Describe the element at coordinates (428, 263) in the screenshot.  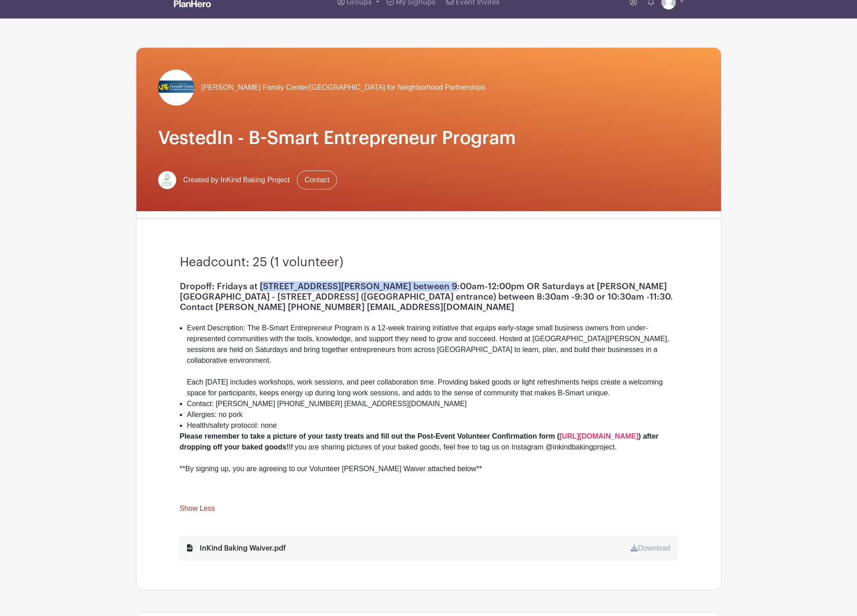
I see `h3: Headcount: 25 (1 volunteer)` at that location.